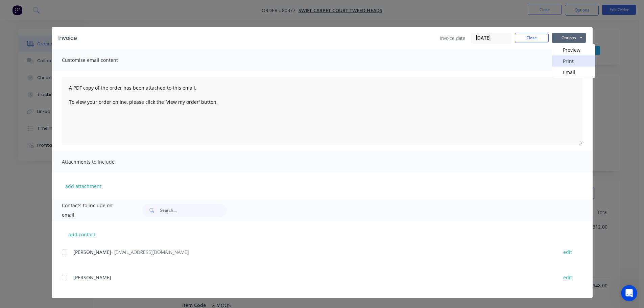  What do you see at coordinates (99, 162) in the screenshot?
I see `span: Attachments to include` at bounding box center [99, 162].